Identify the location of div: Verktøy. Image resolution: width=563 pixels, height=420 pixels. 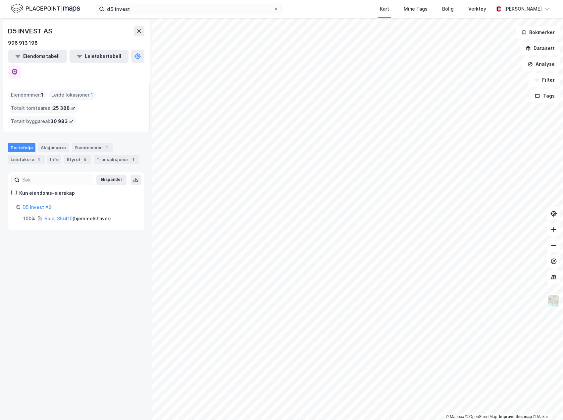
(477, 9).